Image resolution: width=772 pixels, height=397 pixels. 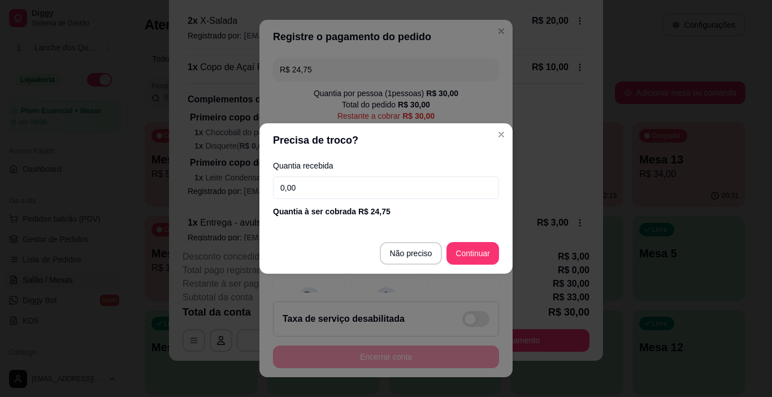 I want to click on button: Não preciso, so click(x=411, y=253).